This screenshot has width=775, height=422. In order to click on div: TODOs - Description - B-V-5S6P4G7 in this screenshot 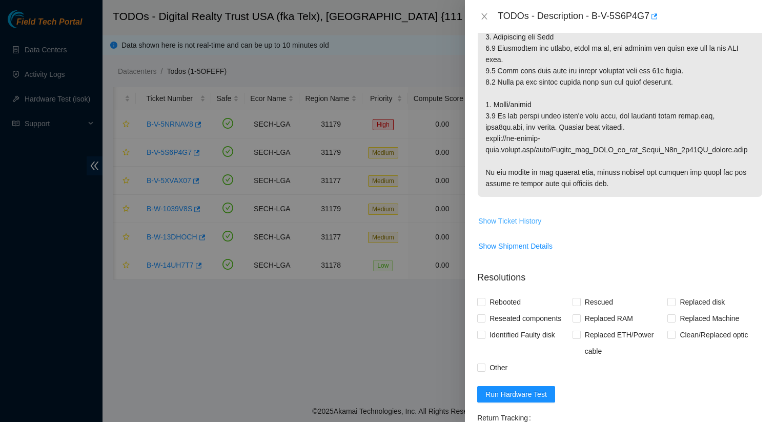, I will do `click(630, 16)`.